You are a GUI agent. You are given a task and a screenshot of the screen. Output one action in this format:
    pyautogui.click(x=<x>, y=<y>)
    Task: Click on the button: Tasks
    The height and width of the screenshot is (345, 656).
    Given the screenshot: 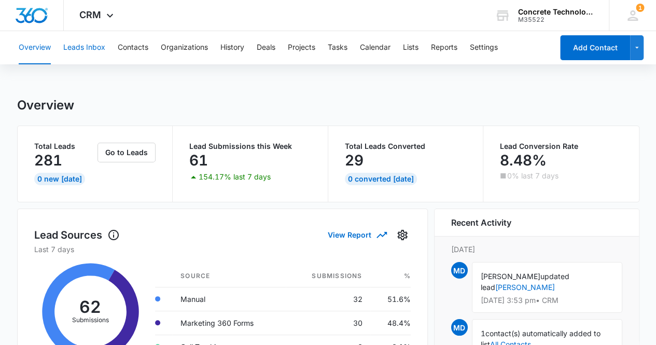 What is the action you would take?
    pyautogui.click(x=337, y=48)
    